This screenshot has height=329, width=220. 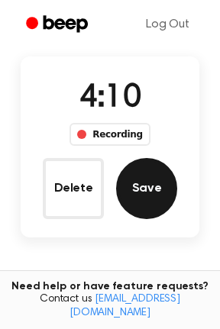 What do you see at coordinates (167, 24) in the screenshot?
I see `a: Log Out` at bounding box center [167, 24].